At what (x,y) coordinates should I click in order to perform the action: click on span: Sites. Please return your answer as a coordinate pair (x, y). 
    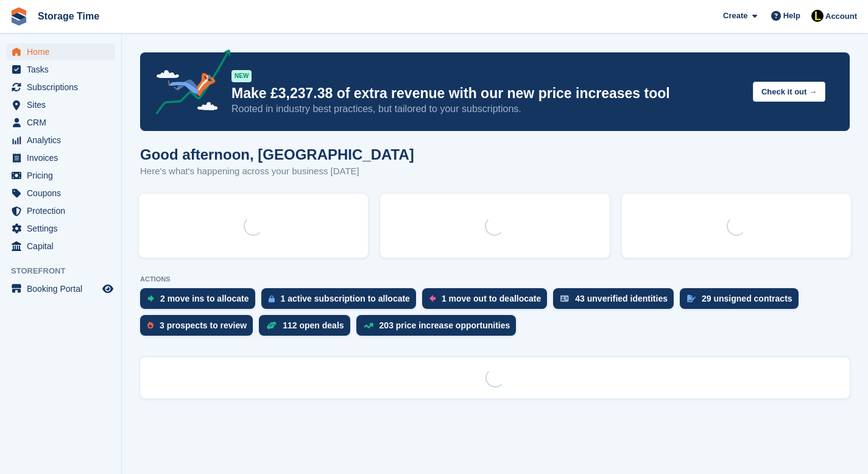
    Looking at the image, I should click on (64, 105).